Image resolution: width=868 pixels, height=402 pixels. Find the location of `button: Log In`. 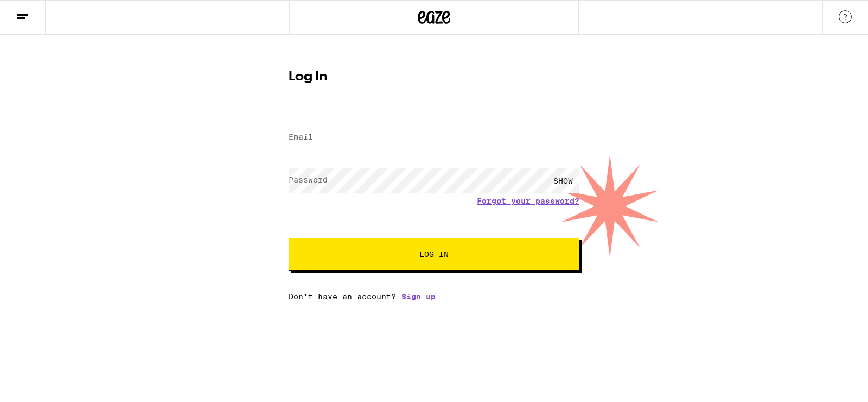

button: Log In is located at coordinates (434, 254).